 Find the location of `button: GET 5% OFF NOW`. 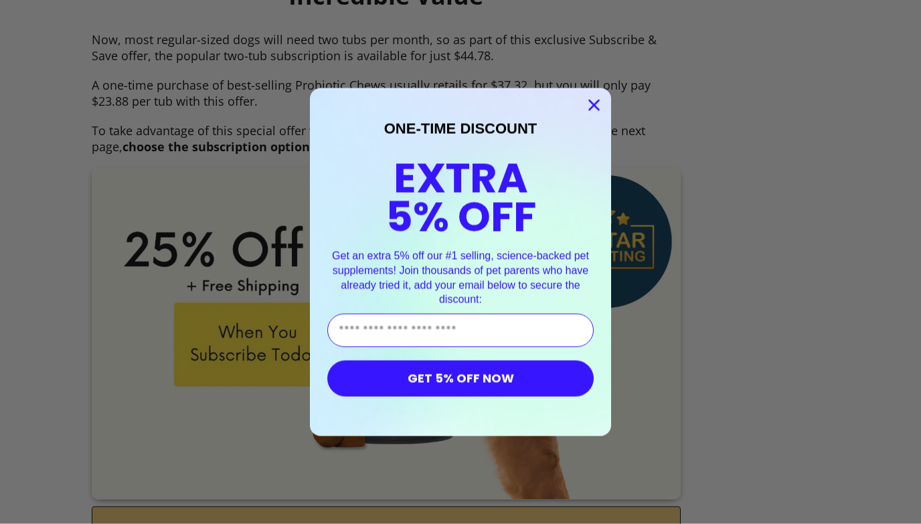

button: GET 5% OFF NOW is located at coordinates (460, 379).